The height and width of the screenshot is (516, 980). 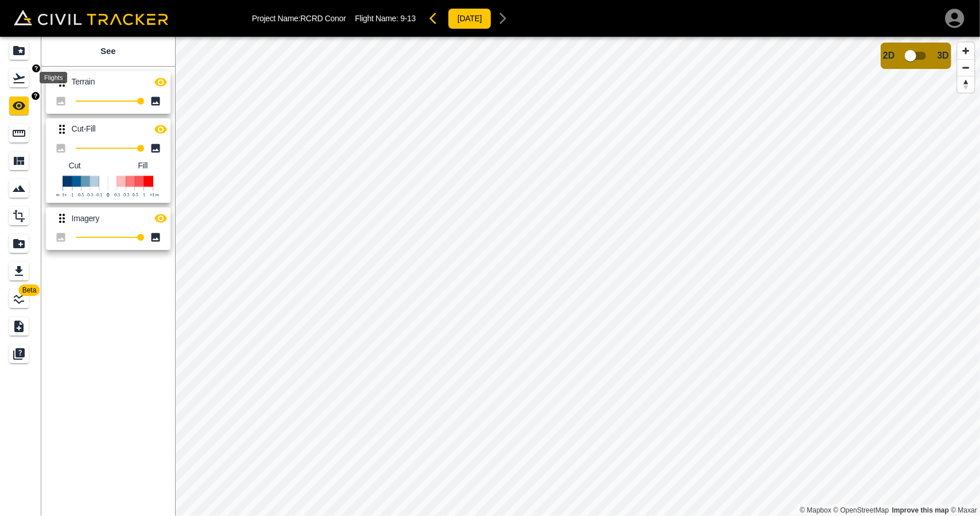 I want to click on div: Flights, so click(x=54, y=78).